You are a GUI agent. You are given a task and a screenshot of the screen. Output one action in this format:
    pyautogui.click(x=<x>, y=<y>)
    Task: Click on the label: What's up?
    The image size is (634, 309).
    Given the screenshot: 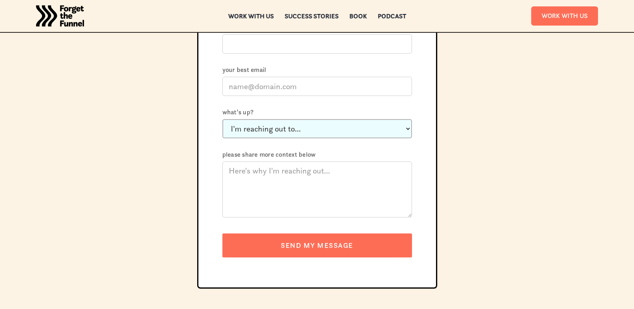 What is the action you would take?
    pyautogui.click(x=317, y=112)
    